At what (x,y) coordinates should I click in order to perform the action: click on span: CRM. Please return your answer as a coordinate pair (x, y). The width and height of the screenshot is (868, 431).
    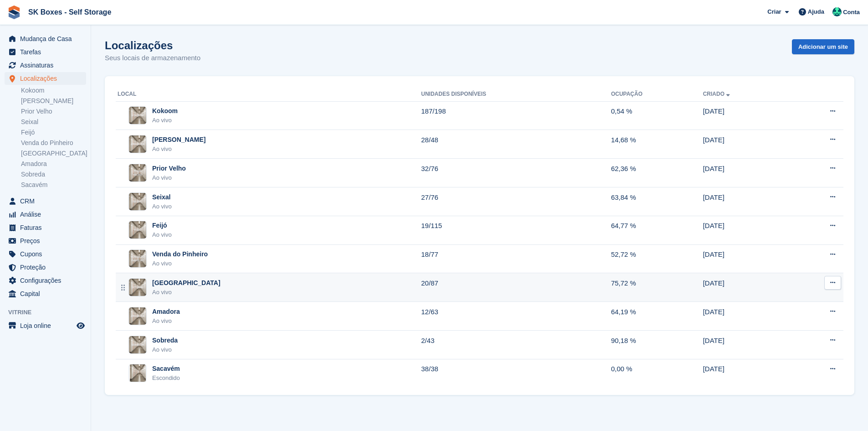
    Looking at the image, I should click on (47, 201).